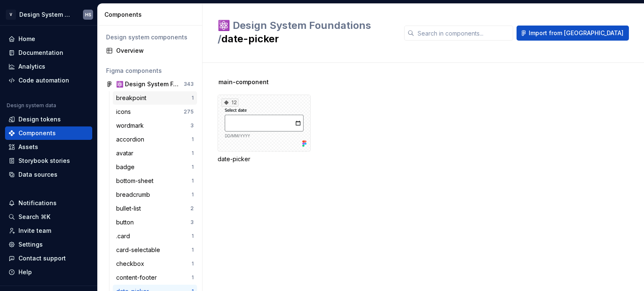 This screenshot has width=644, height=291. I want to click on div: Assets, so click(28, 147).